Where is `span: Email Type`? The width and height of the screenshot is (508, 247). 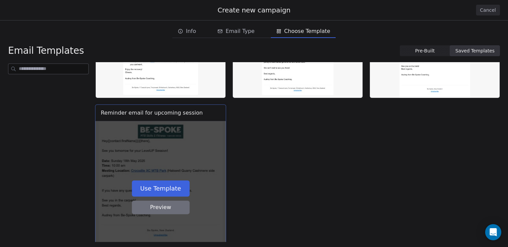
span: Email Type is located at coordinates (240, 31).